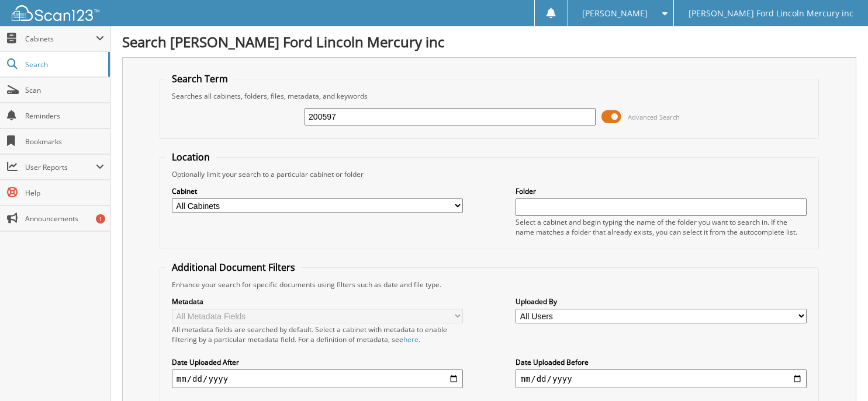 The width and height of the screenshot is (868, 401). I want to click on span: Reminders, so click(64, 116).